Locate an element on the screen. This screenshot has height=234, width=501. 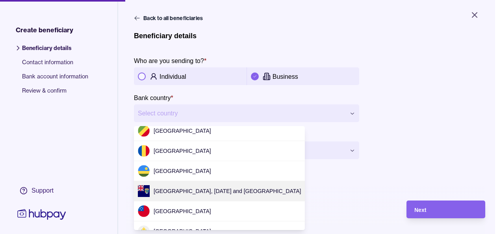
img: sh is located at coordinates (144, 191).